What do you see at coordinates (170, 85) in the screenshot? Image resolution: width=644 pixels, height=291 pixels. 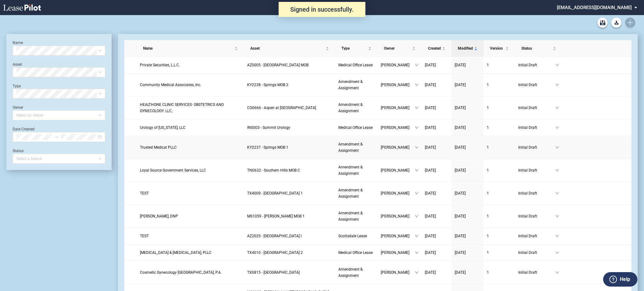 I see `span: Community Medical Associates, Inc.` at bounding box center [170, 85].